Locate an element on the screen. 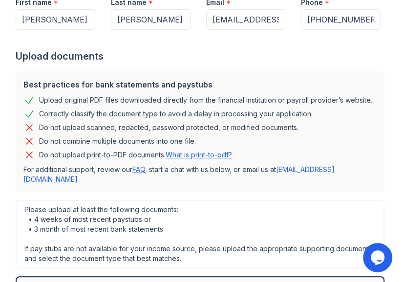 The width and height of the screenshot is (404, 282). p: Do not upload print-to-PDF documents. is located at coordinates (135, 155).